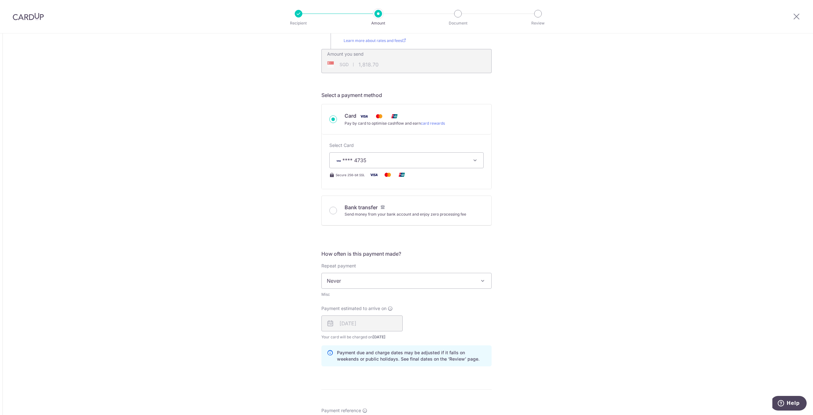  Describe the element at coordinates (375, 43) in the screenshot. I see `a: Learn more about rates and fees` at that location.